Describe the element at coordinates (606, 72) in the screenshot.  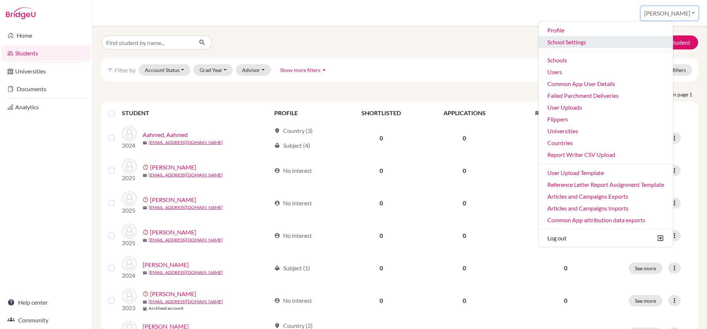
I see `a: Users` at that location.